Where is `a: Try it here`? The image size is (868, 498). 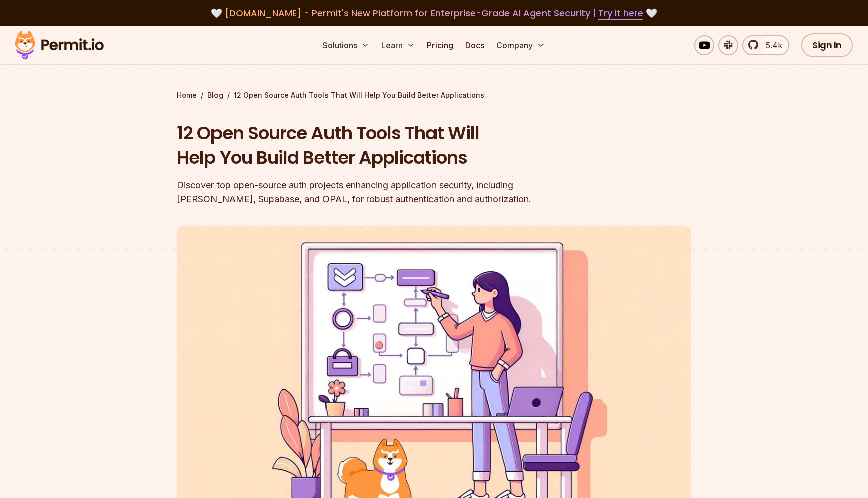 a: Try it here is located at coordinates (621, 13).